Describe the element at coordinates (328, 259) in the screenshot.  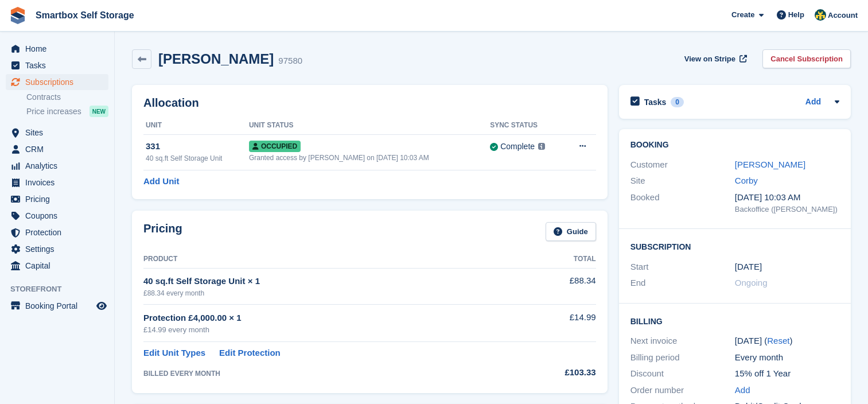
I see `th: Product` at that location.